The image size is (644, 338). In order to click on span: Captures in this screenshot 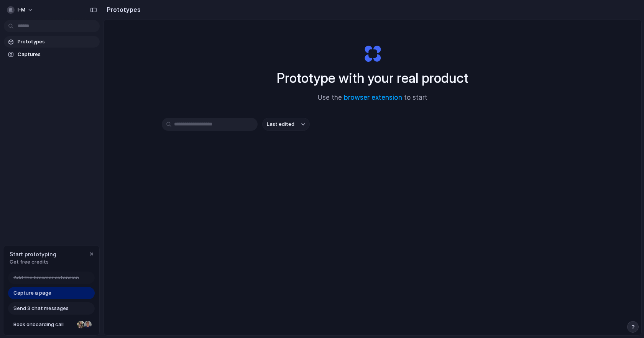, I will do `click(57, 55)`.